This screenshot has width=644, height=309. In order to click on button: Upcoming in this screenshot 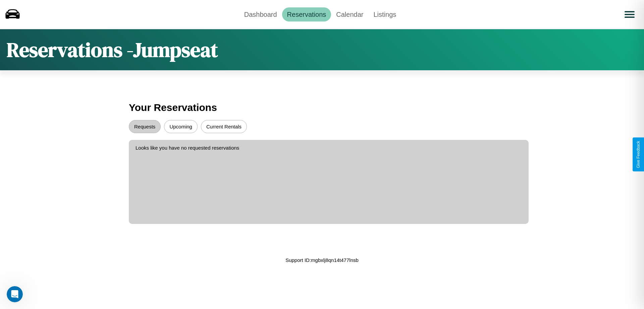, I will do `click(181, 127)`.